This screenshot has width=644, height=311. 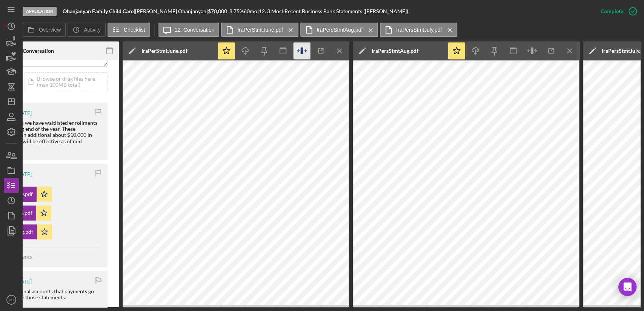 What do you see at coordinates (12, 300) in the screenshot?
I see `button: CC` at bounding box center [12, 300].